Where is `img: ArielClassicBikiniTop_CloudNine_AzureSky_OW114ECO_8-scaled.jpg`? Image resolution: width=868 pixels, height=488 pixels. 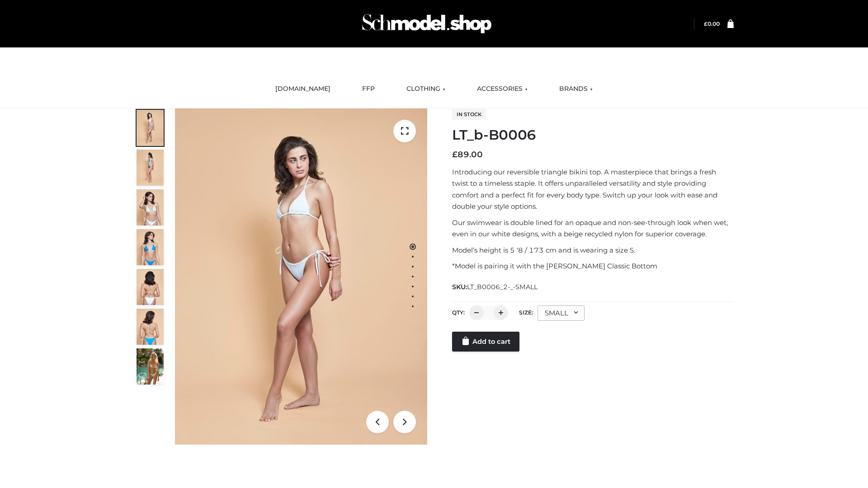
img: ArielClassicBikiniTop_CloudNine_AzureSky_OW114ECO_8-scaled.jpg is located at coordinates (150, 327).